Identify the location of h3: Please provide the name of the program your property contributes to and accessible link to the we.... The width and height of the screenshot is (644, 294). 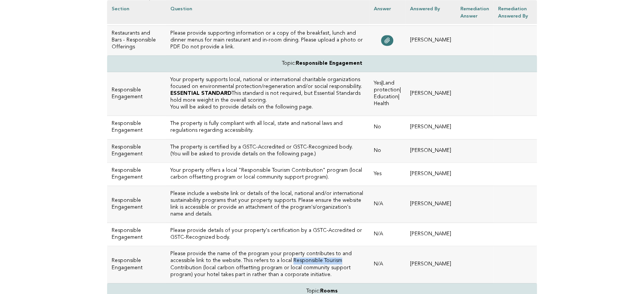
(268, 264).